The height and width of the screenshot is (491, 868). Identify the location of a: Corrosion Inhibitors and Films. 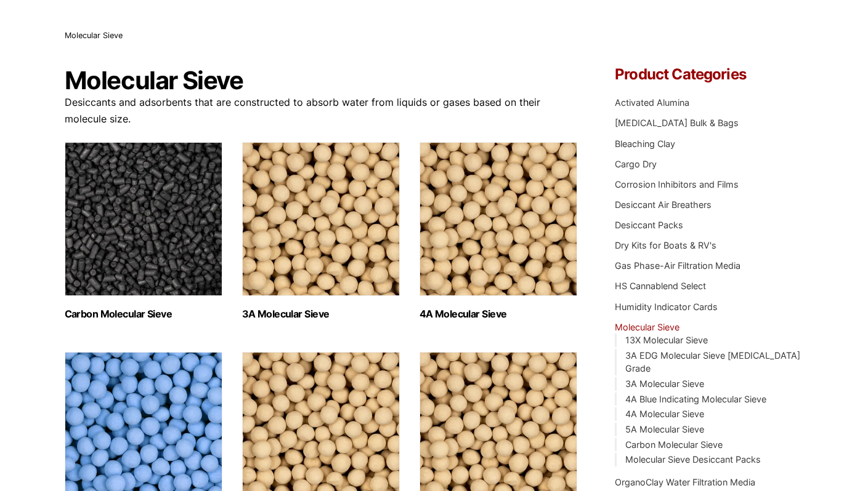
(676, 184).